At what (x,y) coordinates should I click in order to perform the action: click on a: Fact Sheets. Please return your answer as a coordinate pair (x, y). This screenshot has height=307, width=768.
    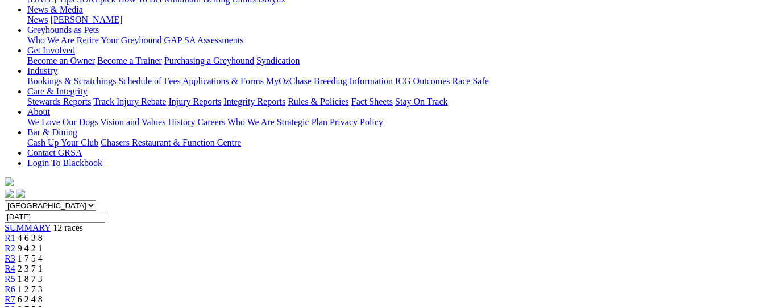
    Looking at the image, I should click on (372, 101).